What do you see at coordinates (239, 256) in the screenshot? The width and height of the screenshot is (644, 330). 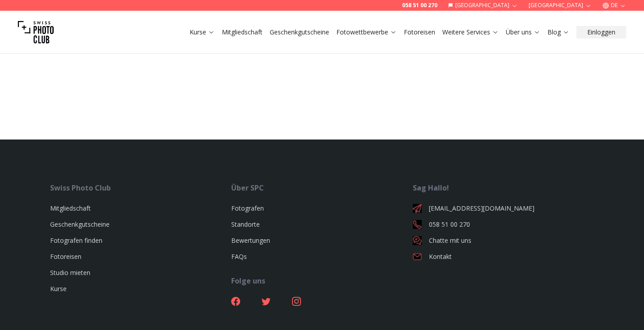 I see `a: FAQs` at bounding box center [239, 256].